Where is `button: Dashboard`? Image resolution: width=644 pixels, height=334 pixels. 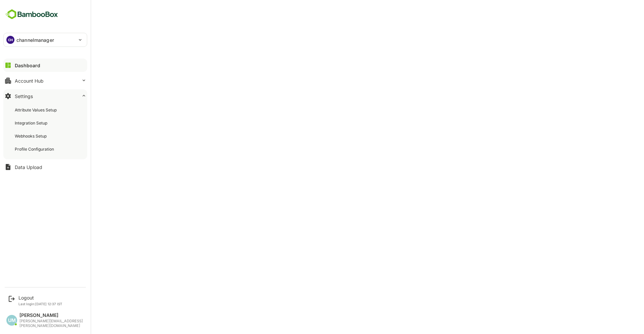 button: Dashboard is located at coordinates (45, 65).